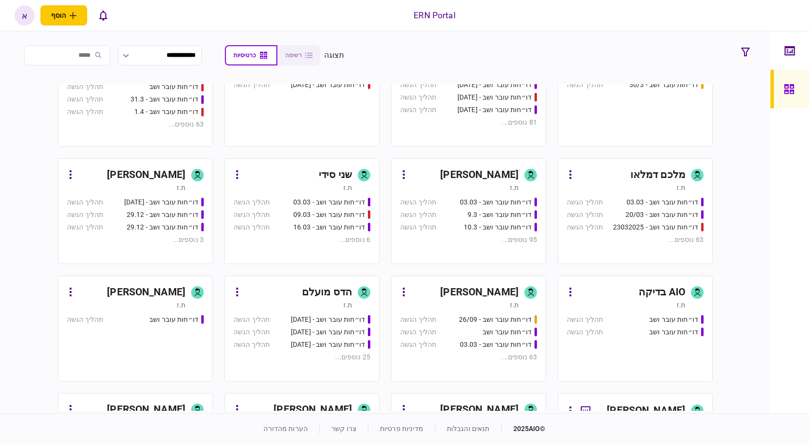 This screenshot has height=444, width=809. I want to click on div: דו״חות עובר ושב - 10.3, so click(497, 227).